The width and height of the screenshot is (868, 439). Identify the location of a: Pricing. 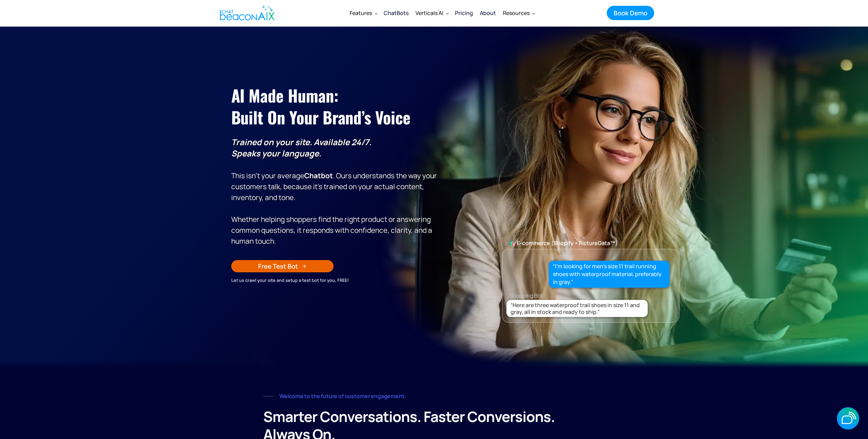
(464, 13).